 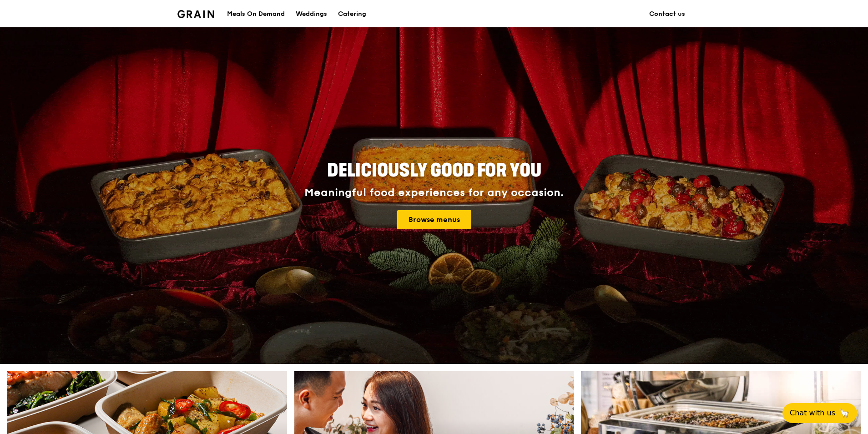 I want to click on a: Weddings, so click(x=311, y=14).